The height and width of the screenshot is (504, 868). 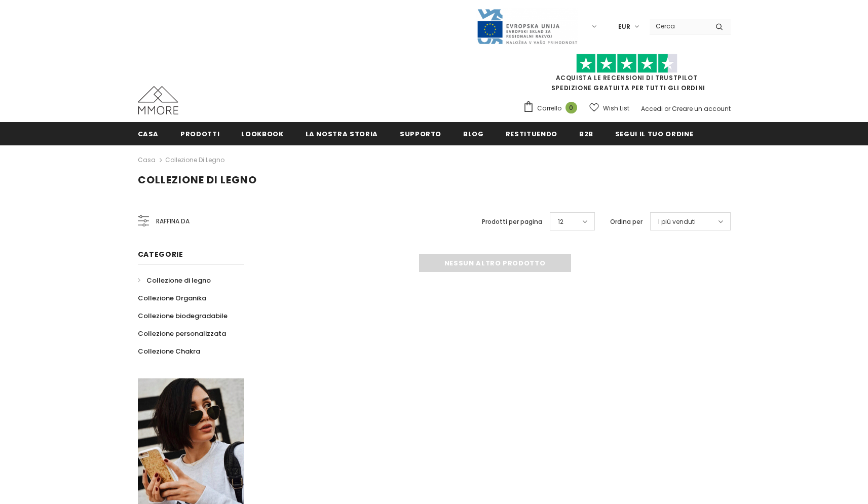 What do you see at coordinates (262, 133) in the screenshot?
I see `span: Lookbook` at bounding box center [262, 133].